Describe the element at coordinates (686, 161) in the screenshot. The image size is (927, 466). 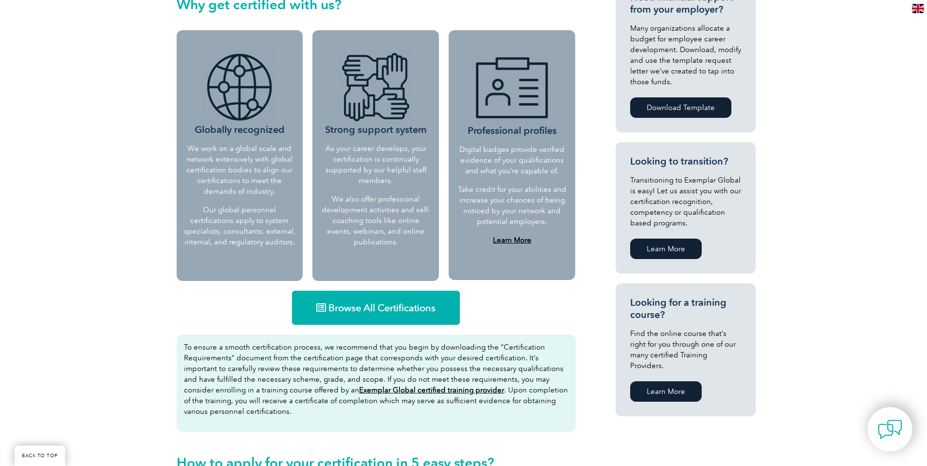
I see `h3: Looking to transition?` at that location.